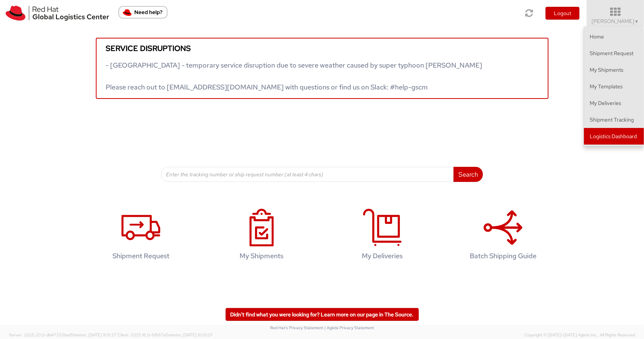  I want to click on a: My Templates, so click(614, 86).